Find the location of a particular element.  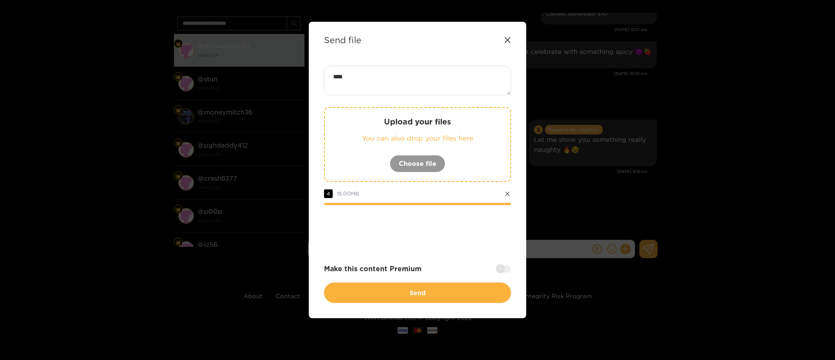

span: 4 is located at coordinates (328, 194).